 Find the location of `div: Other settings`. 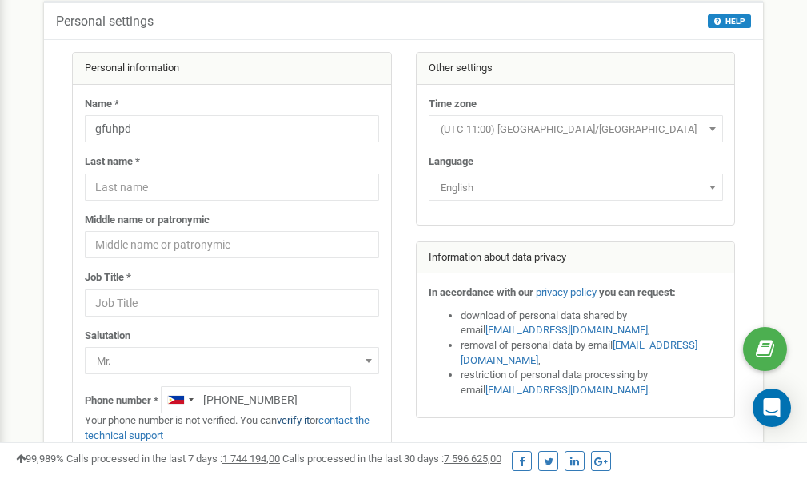

div: Other settings is located at coordinates (576, 69).